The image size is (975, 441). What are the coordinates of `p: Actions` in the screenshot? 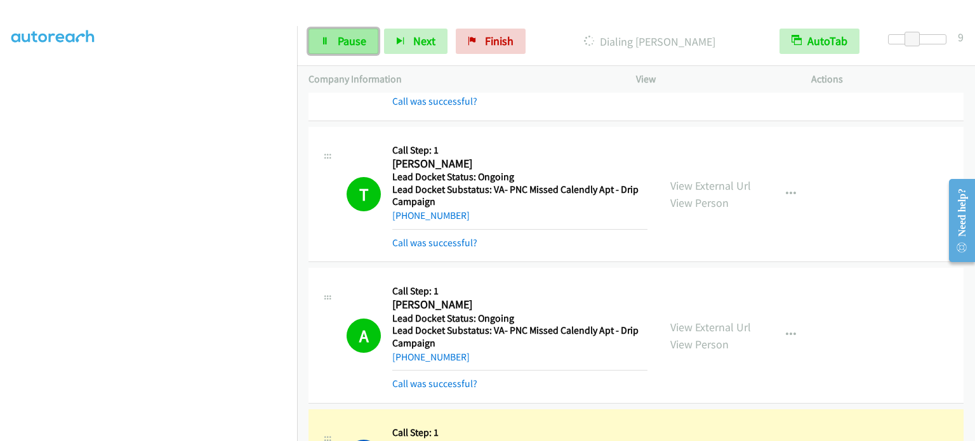 It's located at (887, 79).